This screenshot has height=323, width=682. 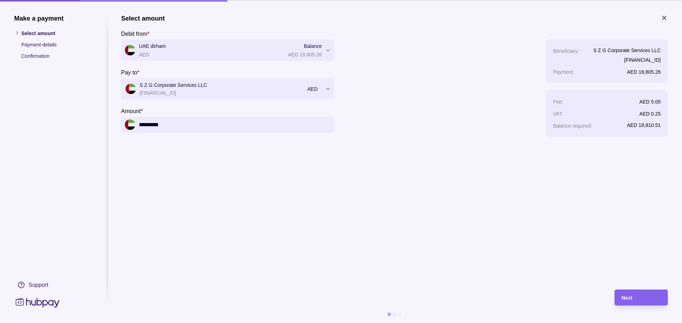 I want to click on label: Pay to, so click(x=130, y=72).